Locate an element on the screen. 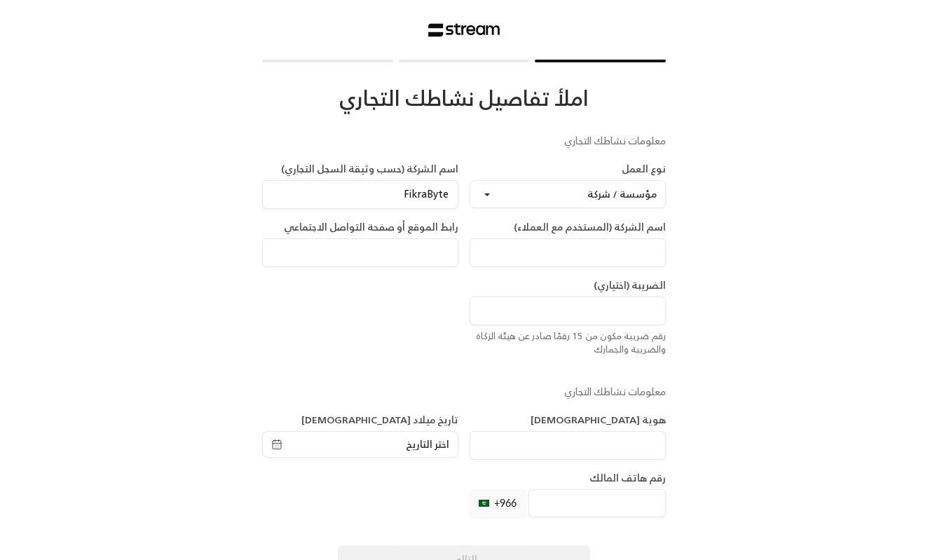 This screenshot has height=560, width=928. label: اسم الشركة (المستخدم مع العملاء) is located at coordinates (590, 227).